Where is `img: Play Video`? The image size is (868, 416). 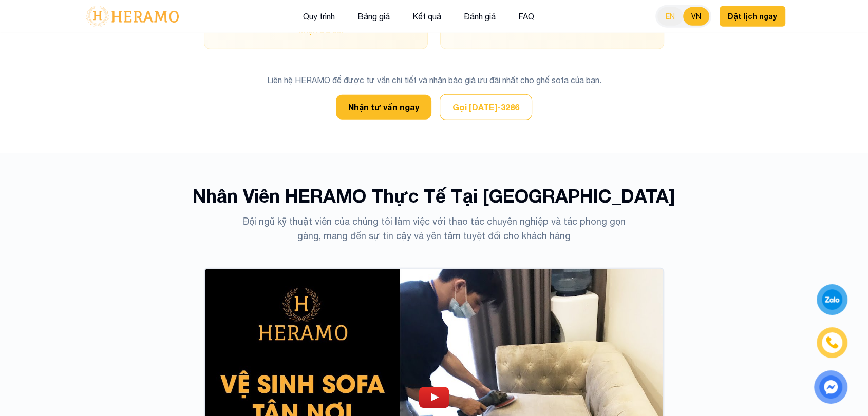 img: Play Video is located at coordinates (434, 398).